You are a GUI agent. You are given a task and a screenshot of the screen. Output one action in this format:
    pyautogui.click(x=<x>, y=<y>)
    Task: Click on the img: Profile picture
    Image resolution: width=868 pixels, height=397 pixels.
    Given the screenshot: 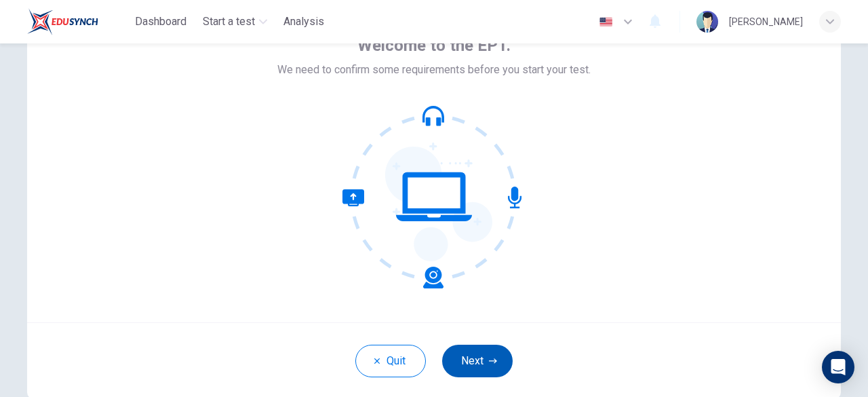 What is the action you would take?
    pyautogui.click(x=707, y=21)
    